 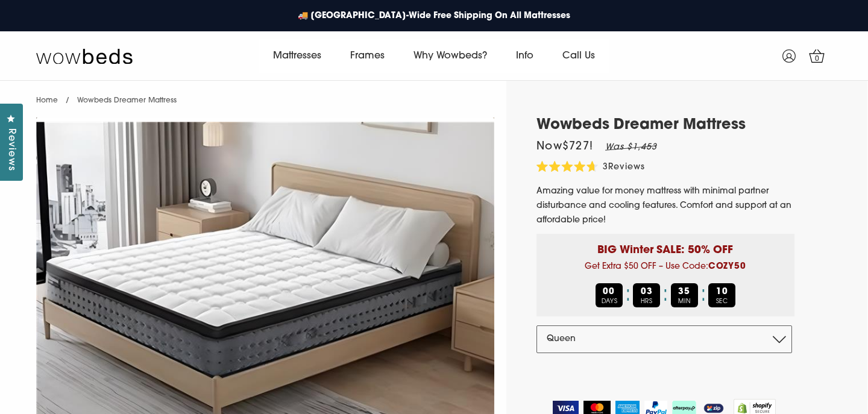 I want to click on p: BIG Winter SALE: 50% OFF, so click(x=665, y=246).